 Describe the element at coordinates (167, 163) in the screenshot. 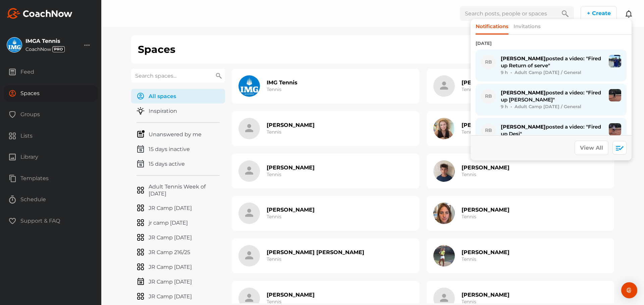

I see `p: 15 days active` at that location.